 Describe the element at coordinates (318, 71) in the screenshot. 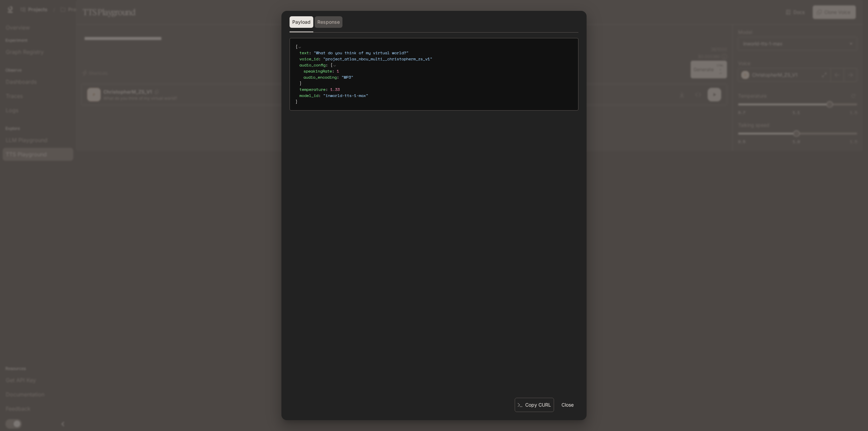

I see `span: speakingRate` at that location.